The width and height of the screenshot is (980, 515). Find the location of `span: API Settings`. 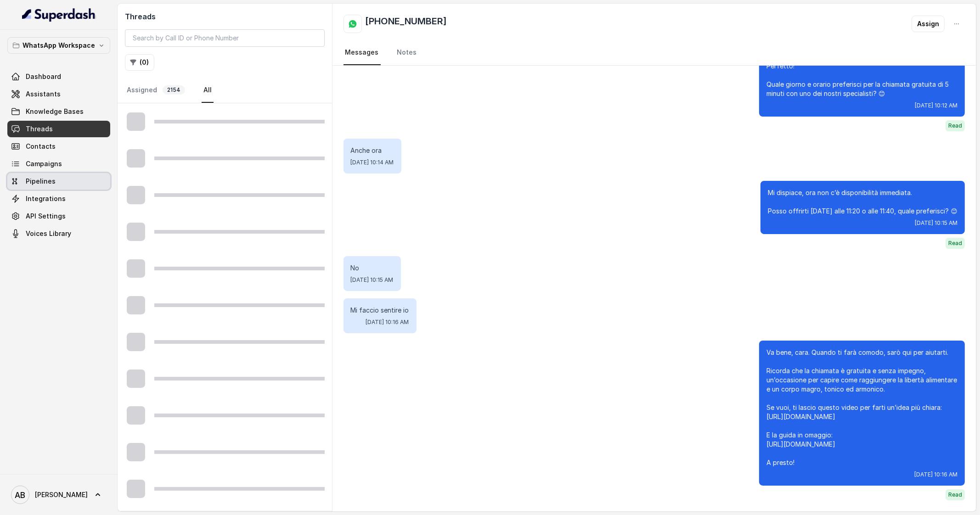

span: API Settings is located at coordinates (45, 216).